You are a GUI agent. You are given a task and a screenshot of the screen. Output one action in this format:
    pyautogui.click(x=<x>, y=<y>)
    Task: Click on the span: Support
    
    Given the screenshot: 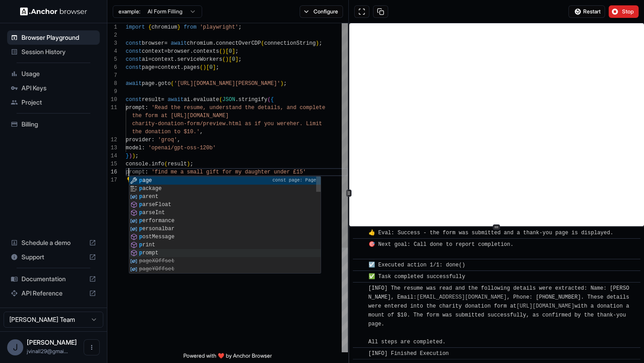 What is the action you would take?
    pyautogui.click(x=53, y=257)
    